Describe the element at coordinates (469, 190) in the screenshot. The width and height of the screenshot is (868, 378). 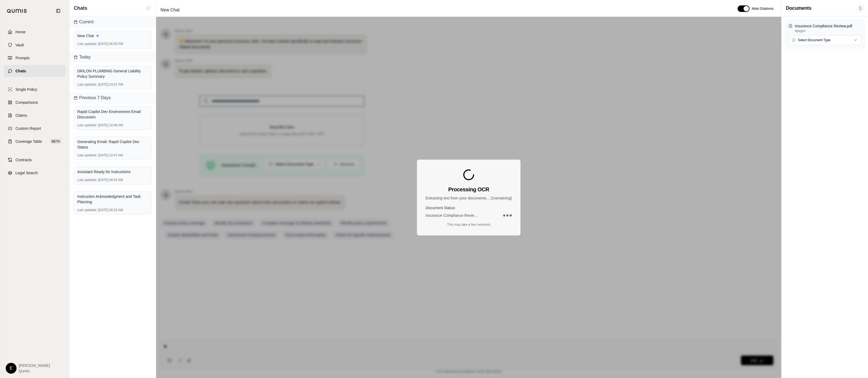
I see `h3: Processing OCR` at that location.